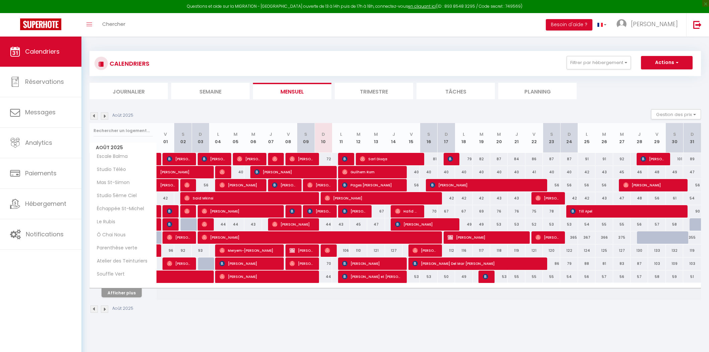  What do you see at coordinates (394, 138) in the screenshot?
I see `th: 14` at bounding box center [394, 138].